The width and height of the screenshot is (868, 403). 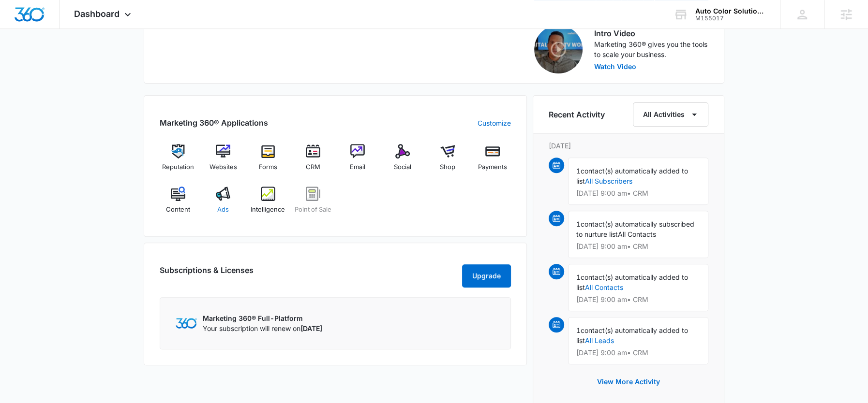 What do you see at coordinates (178, 210) in the screenshot?
I see `span: Content` at bounding box center [178, 210].